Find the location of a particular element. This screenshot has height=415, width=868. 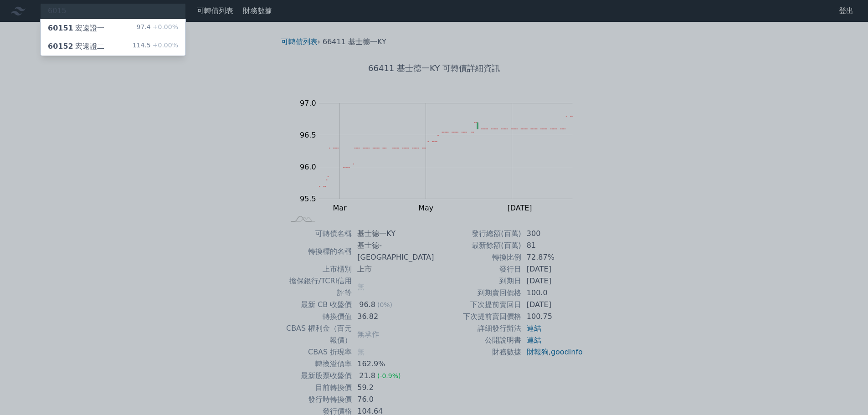

div: 114.5 is located at coordinates (155, 47).